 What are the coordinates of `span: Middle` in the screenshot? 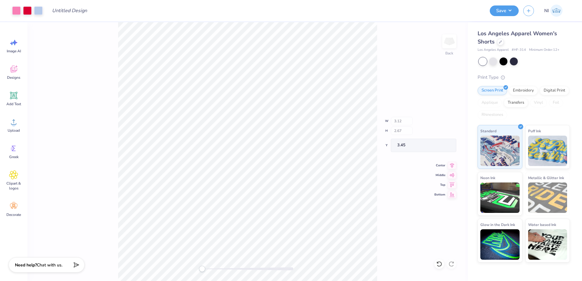 It's located at (440, 175).